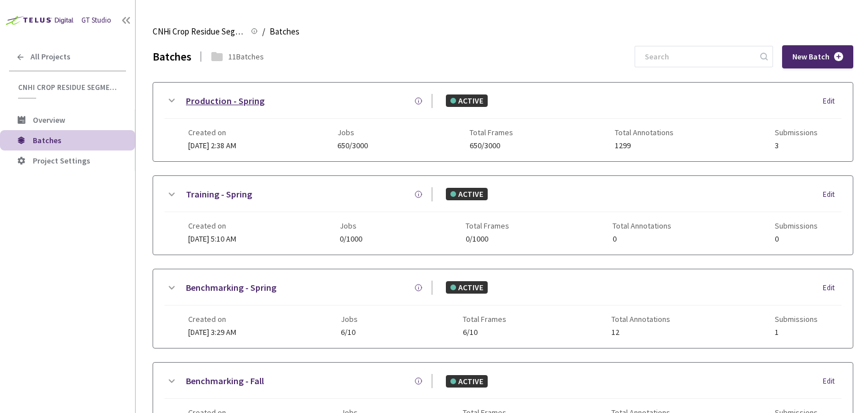 This screenshot has height=413, width=868. What do you see at coordinates (796, 332) in the screenshot?
I see `span: 1` at bounding box center [796, 332].